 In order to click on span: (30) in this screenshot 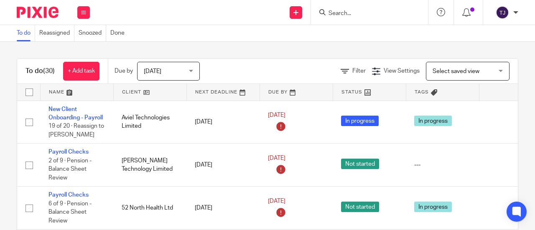, I will do `click(49, 71)`.